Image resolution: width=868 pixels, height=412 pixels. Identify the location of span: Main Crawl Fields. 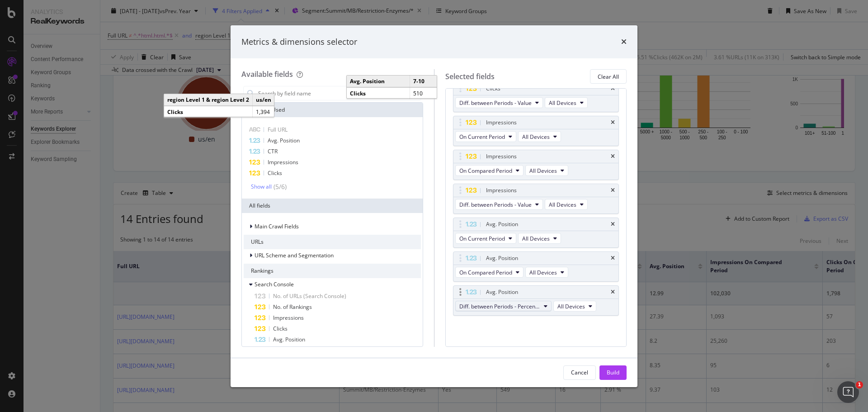
(277, 226).